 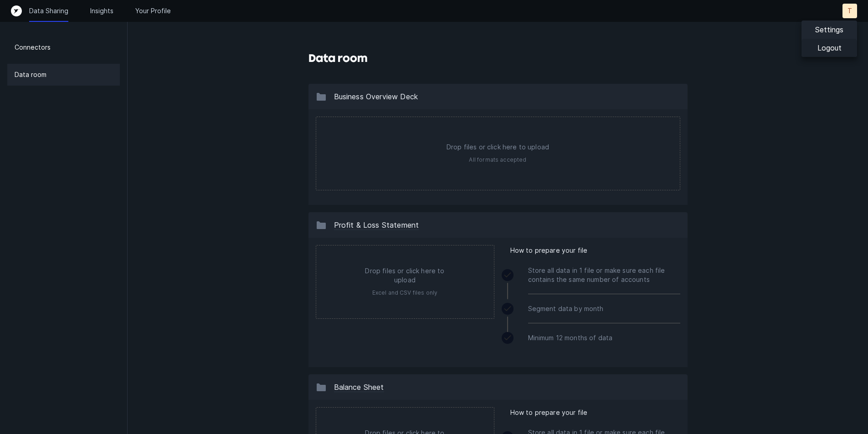 I want to click on a: Data Sharing, so click(x=49, y=11).